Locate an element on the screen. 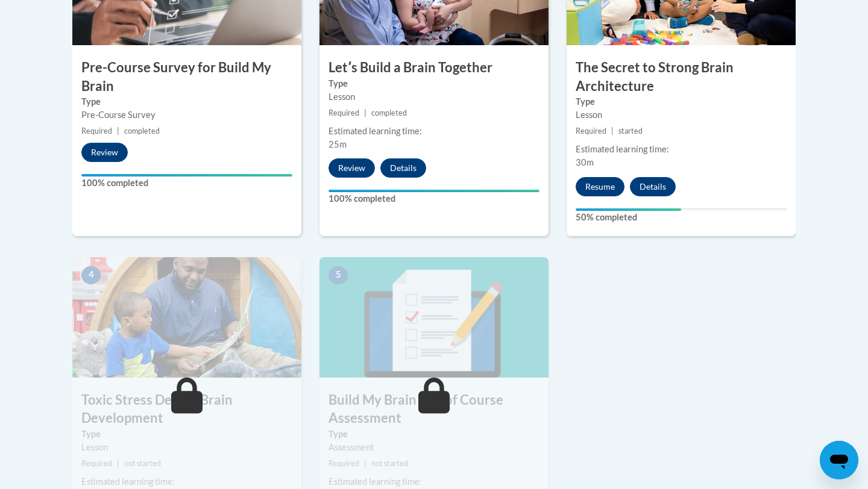 The height and width of the screenshot is (489, 868). h3: Build My Brain End of Course Assessment is located at coordinates (434, 409).